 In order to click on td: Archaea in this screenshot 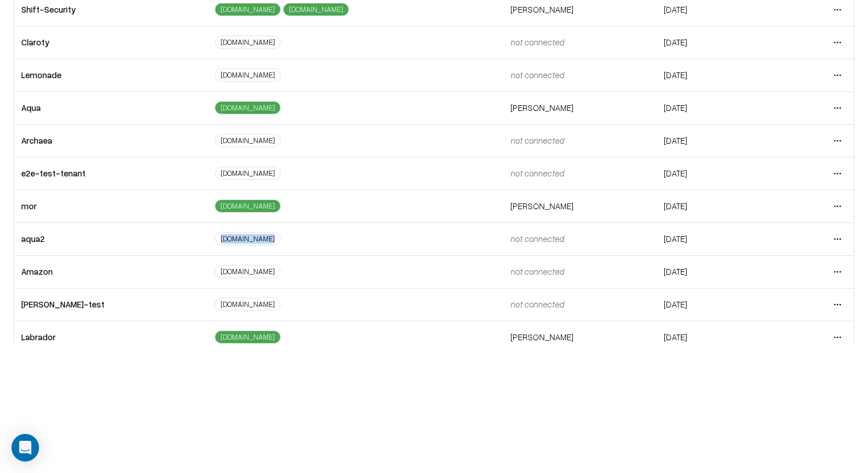, I will do `click(111, 140)`.